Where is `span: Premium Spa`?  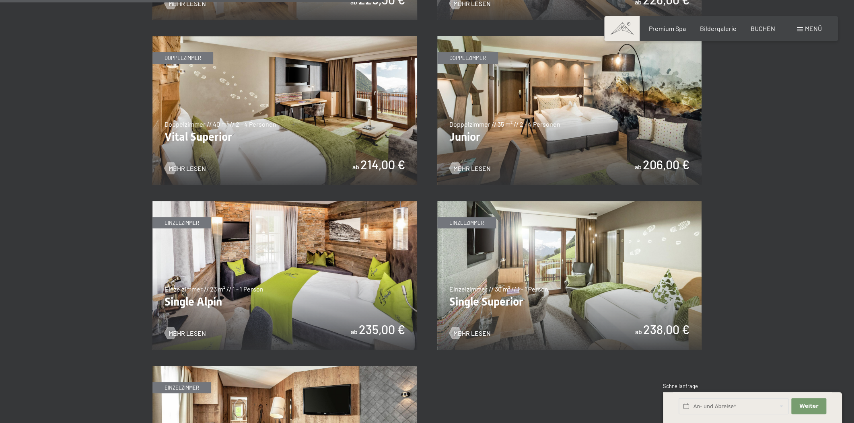 span: Premium Spa is located at coordinates (667, 28).